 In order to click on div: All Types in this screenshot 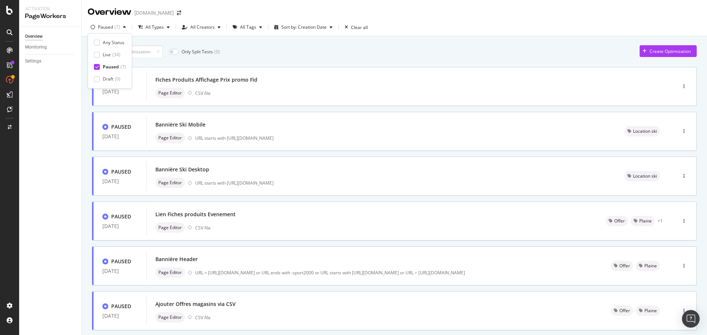, I will do `click(155, 27)`.